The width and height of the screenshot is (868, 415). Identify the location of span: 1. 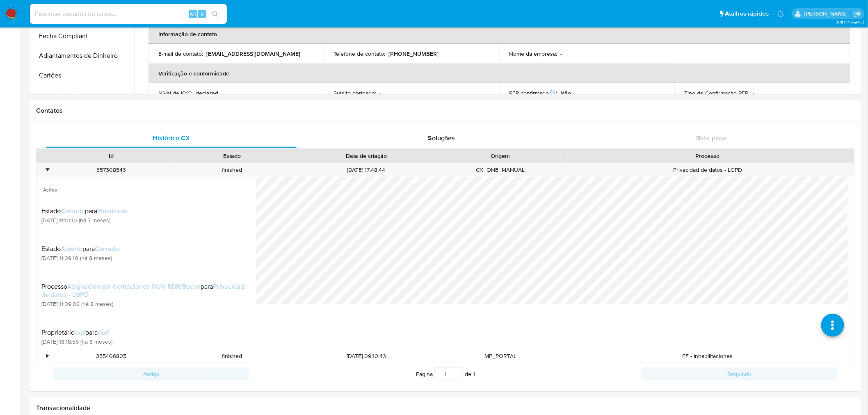
(474, 374).